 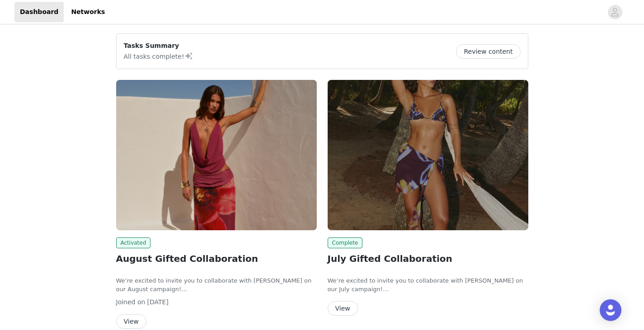 What do you see at coordinates (130, 302) in the screenshot?
I see `span: Joined on` at bounding box center [130, 302].